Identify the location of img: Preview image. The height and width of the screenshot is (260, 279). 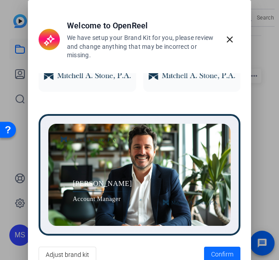
(139, 175).